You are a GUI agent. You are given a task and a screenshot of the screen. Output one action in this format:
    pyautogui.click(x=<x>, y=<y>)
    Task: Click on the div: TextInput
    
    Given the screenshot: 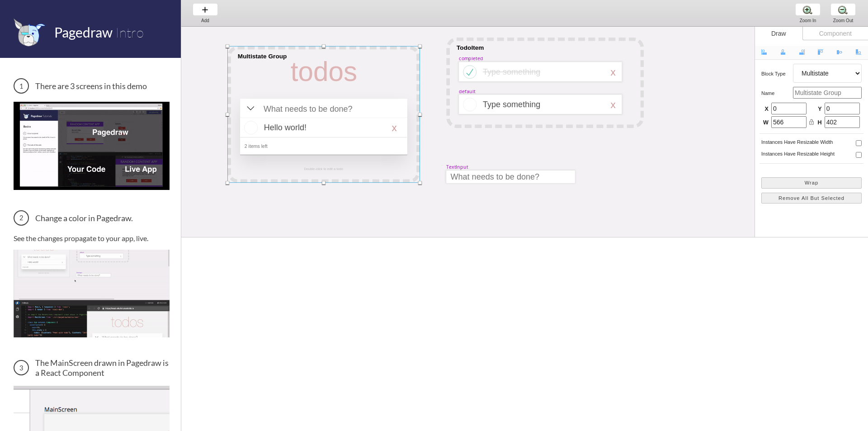 What is the action you would take?
    pyautogui.click(x=457, y=167)
    